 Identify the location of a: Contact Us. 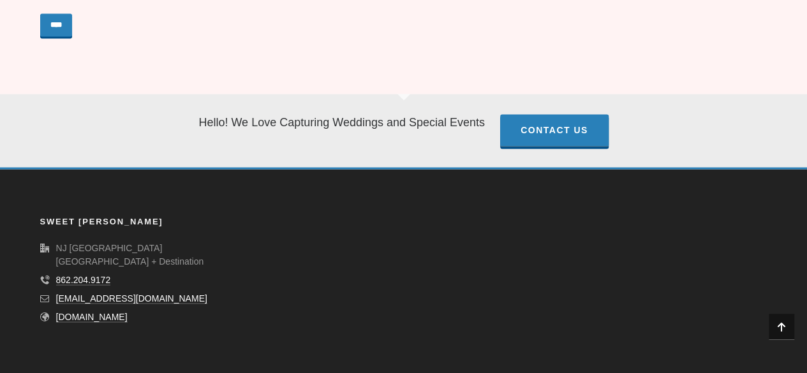
(555, 130).